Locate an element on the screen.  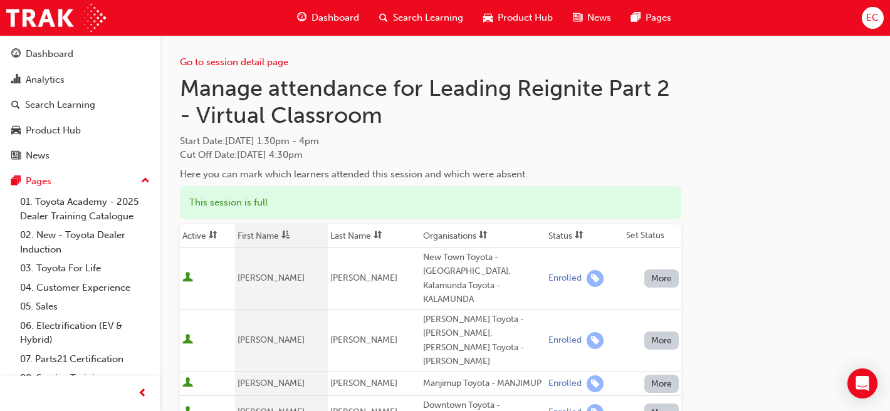
a: 07. Parts21 Certification is located at coordinates (85, 359).